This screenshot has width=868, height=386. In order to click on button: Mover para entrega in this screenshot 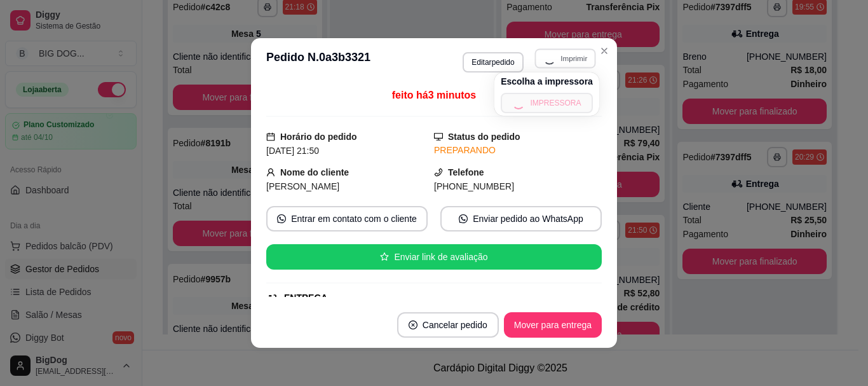, I will do `click(553, 325)`.